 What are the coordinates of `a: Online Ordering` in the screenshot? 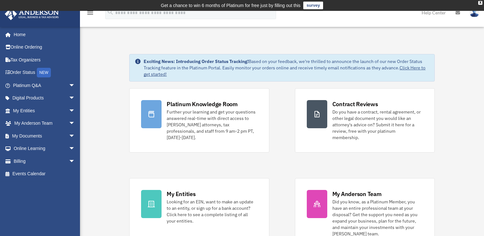 It's located at (44, 47).